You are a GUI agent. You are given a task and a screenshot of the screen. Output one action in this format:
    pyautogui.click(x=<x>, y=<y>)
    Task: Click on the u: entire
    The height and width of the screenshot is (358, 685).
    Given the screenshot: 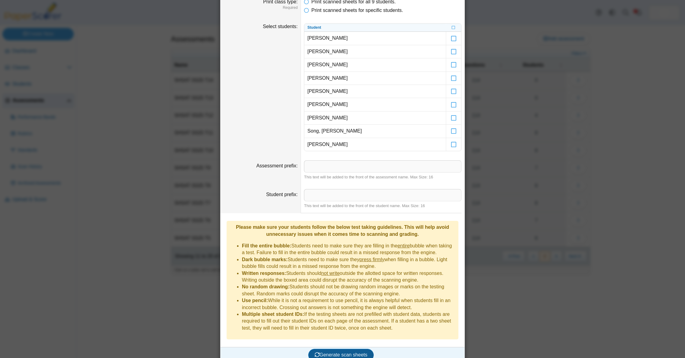 What is the action you would take?
    pyautogui.click(x=403, y=246)
    